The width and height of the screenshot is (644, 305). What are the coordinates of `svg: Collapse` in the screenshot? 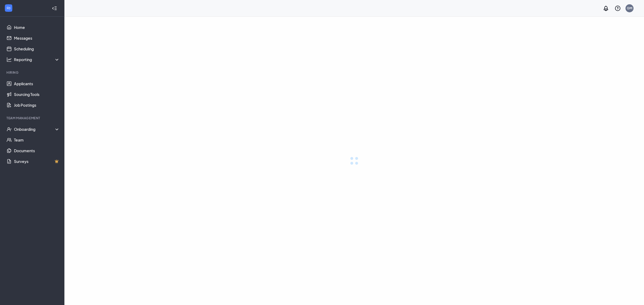 It's located at (54, 8).